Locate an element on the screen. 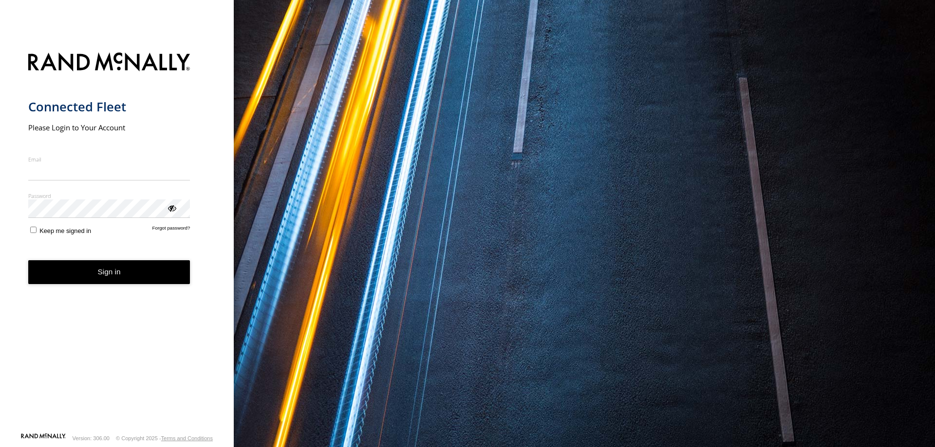 This screenshot has height=447, width=935. form: main is located at coordinates (117, 239).